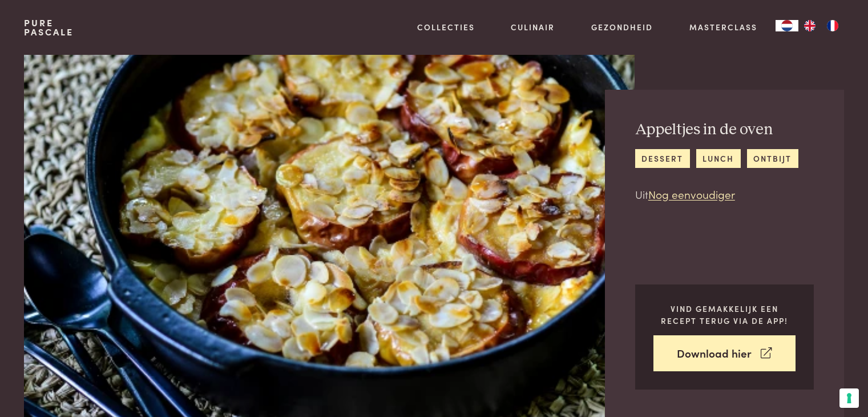 The height and width of the screenshot is (417, 868). What do you see at coordinates (773, 159) in the screenshot?
I see `a: ontbijt` at bounding box center [773, 159].